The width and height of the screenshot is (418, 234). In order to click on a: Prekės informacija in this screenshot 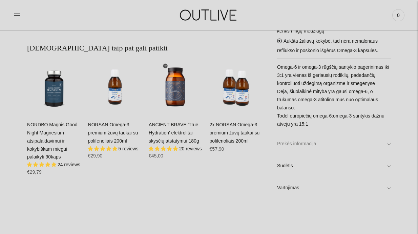, I will do `click(334, 144)`.